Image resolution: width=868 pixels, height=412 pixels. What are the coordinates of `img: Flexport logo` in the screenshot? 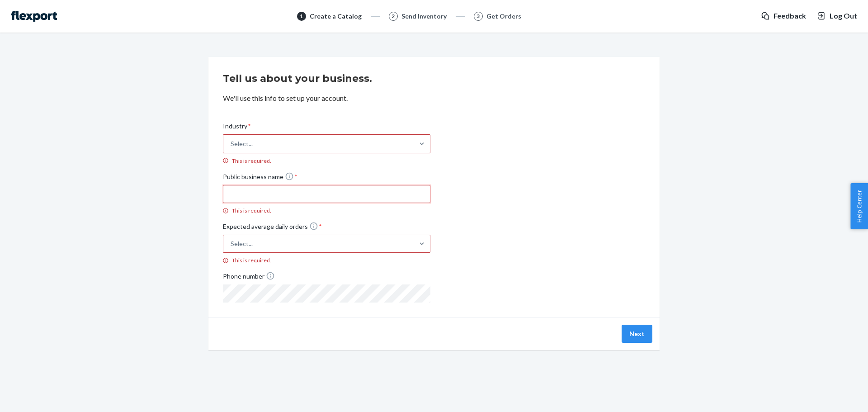 It's located at (34, 16).